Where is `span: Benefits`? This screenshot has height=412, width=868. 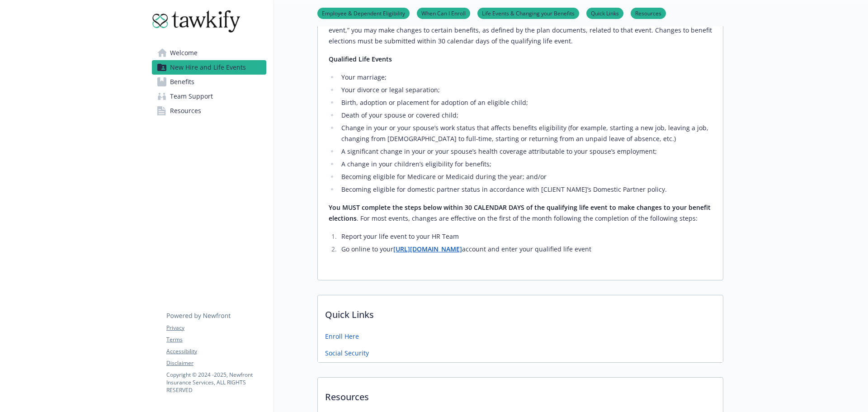
span: Benefits is located at coordinates (182, 82).